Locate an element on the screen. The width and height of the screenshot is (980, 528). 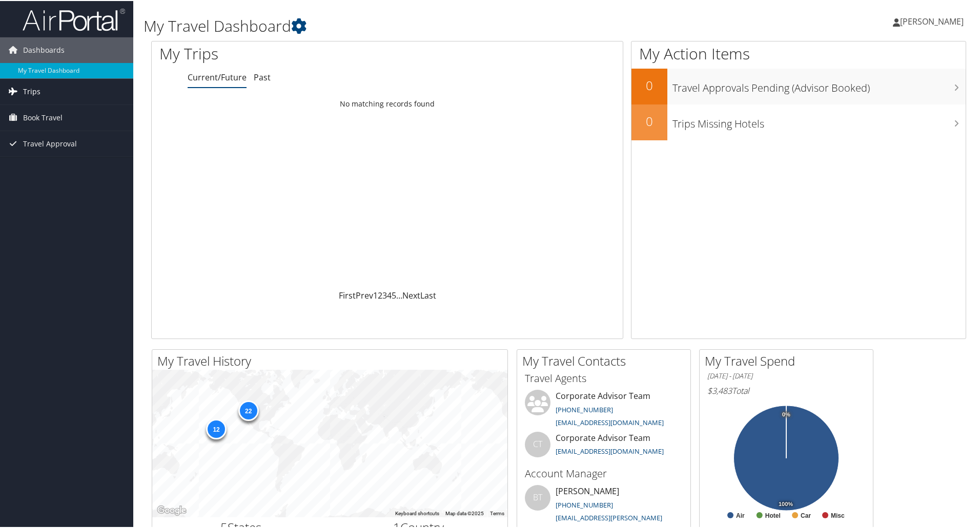
button: Keyboard shortcuts is located at coordinates (418, 512).